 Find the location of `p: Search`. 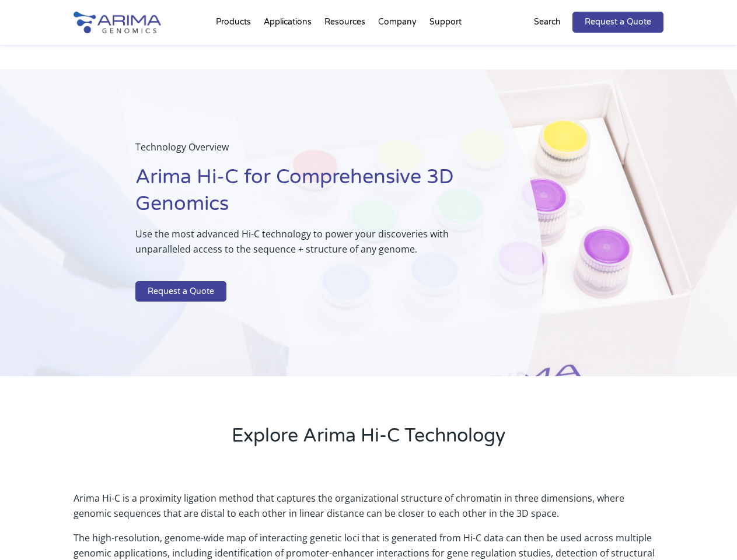

p: Search is located at coordinates (547, 22).